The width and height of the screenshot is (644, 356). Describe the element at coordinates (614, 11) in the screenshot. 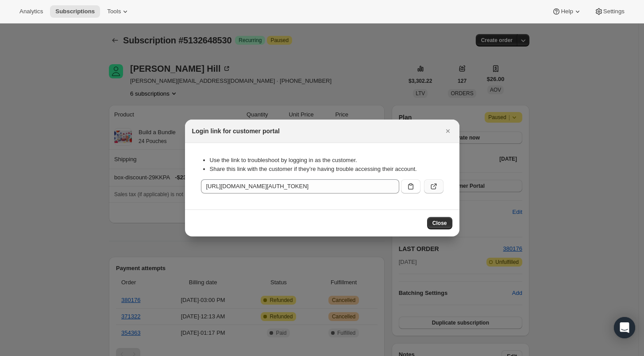

I see `span: Settings` at that location.